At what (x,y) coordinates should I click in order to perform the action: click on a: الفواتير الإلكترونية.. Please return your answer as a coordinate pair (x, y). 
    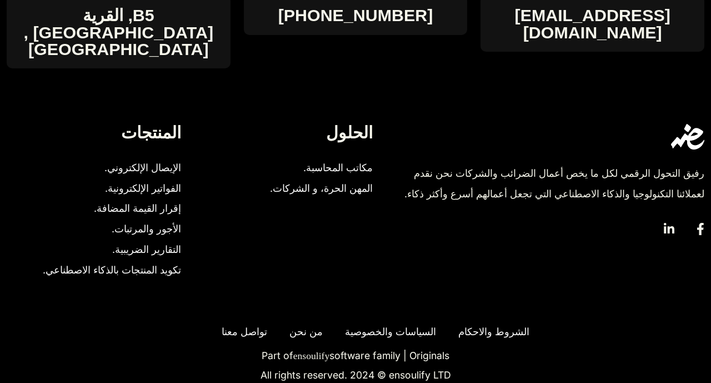
    Looking at the image, I should click on (112, 188).